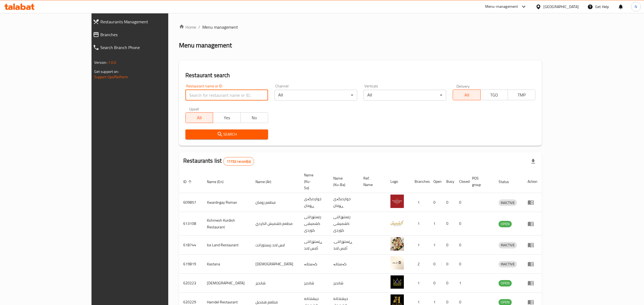 The width and height of the screenshot is (644, 305). I want to click on a: Restaurants Management, so click(144, 22).